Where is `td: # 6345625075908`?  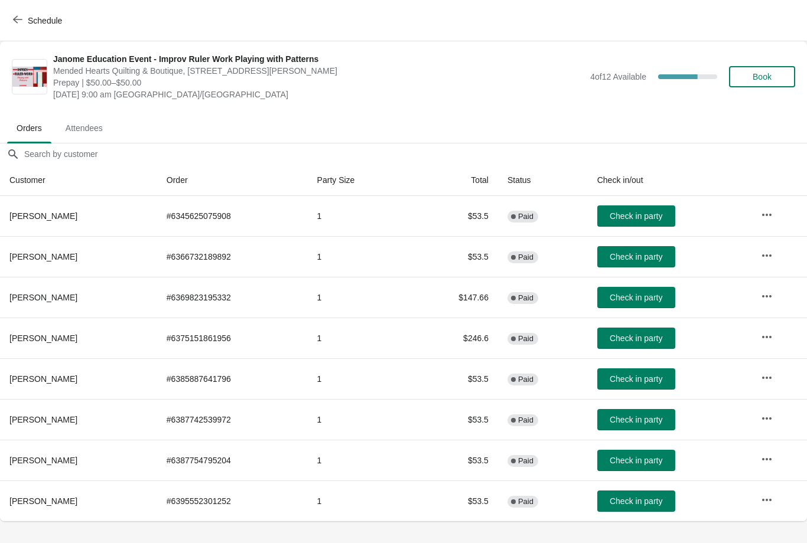 td: # 6345625075908 is located at coordinates (232, 216).